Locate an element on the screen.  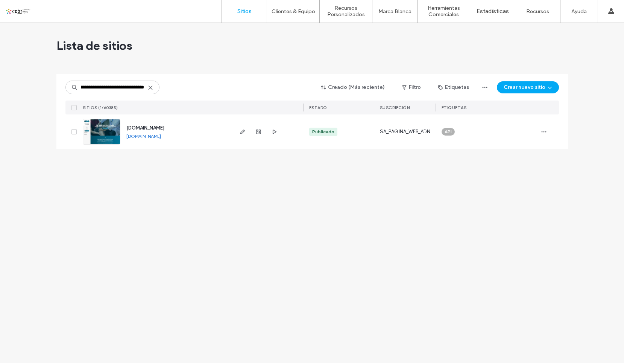
label: Ayuda is located at coordinates (579, 11).